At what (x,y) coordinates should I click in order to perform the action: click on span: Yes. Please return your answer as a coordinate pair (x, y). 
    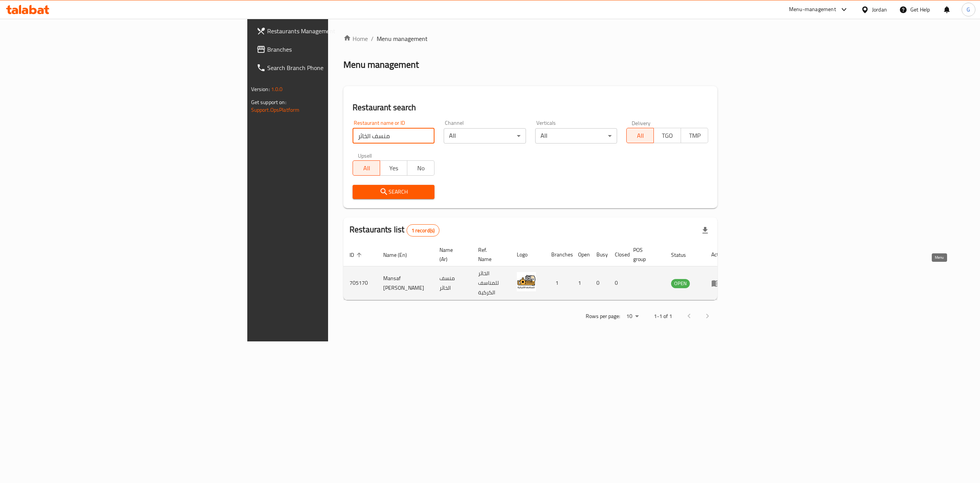
    Looking at the image, I should click on (394, 168).